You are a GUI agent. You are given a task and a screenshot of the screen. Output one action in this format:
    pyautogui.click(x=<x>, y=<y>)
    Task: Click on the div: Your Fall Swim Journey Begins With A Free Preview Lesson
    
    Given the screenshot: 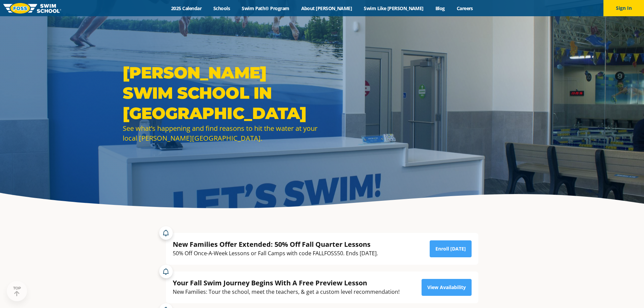 What is the action you would take?
    pyautogui.click(x=286, y=283)
    